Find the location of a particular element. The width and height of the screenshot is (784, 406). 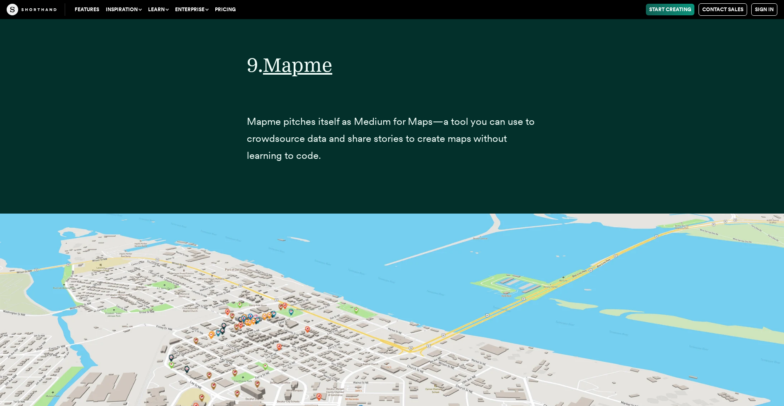

a: Pricing is located at coordinates (225, 10).